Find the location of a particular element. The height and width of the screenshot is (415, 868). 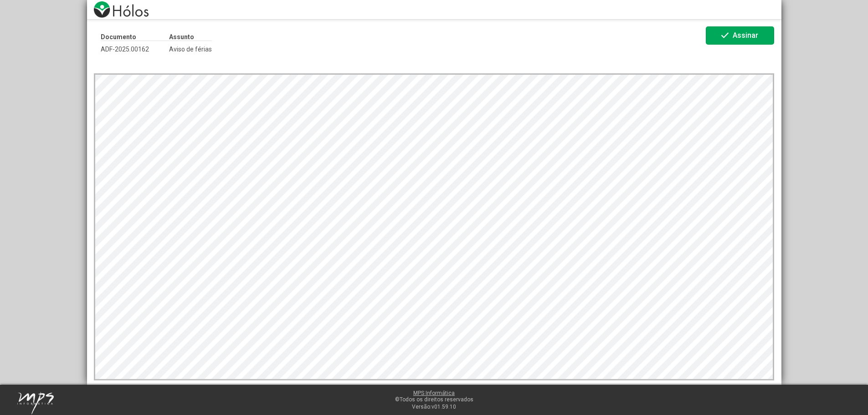

button: Assinar is located at coordinates (740, 36).